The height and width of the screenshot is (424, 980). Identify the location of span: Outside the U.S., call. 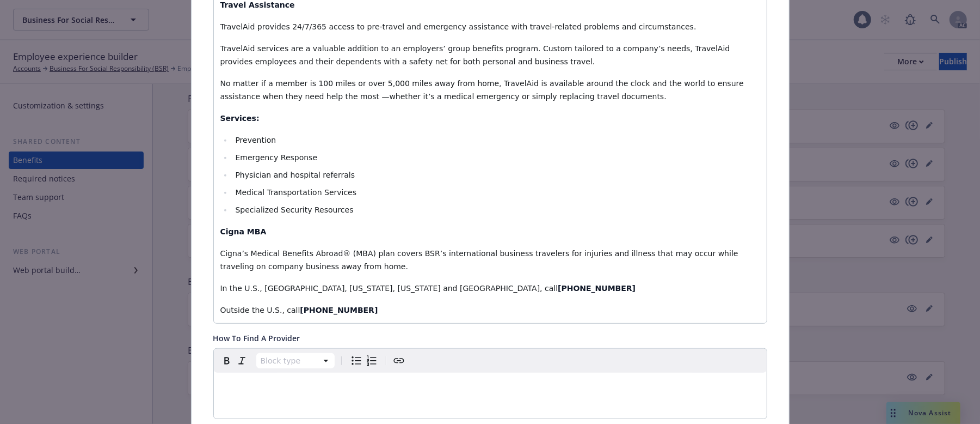
(260, 310).